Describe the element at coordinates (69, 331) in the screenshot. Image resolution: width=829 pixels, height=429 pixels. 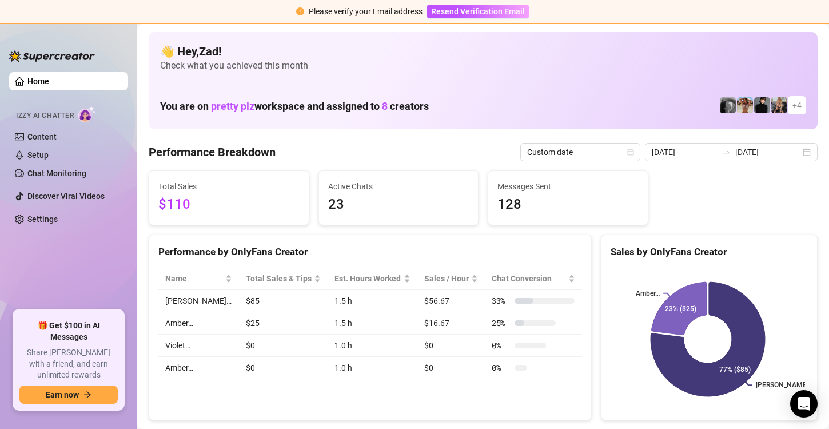
I see `span: 🎁 Get $100 in AI Messages` at that location.